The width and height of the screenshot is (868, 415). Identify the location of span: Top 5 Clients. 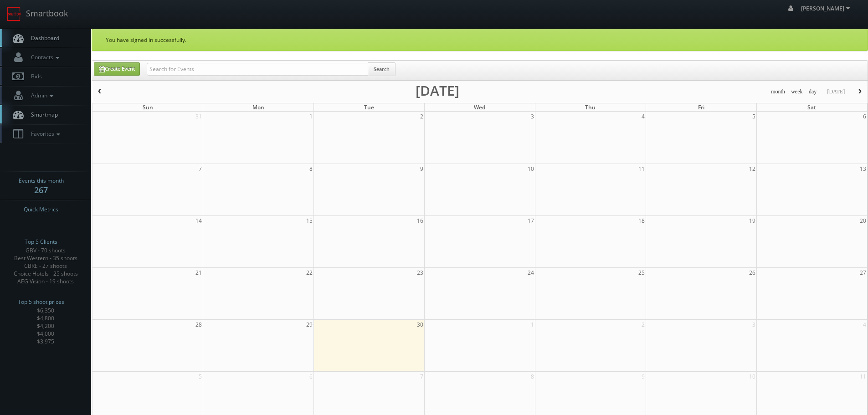
(41, 242).